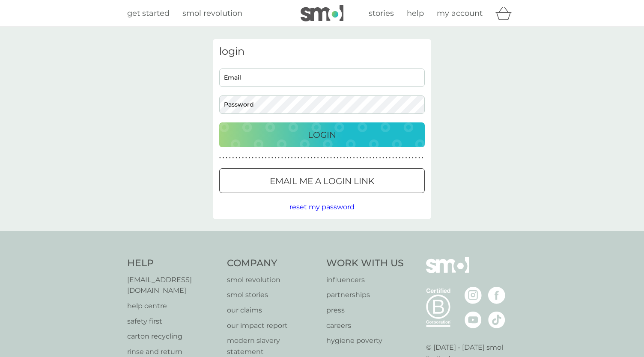  Describe the element at coordinates (473, 295) in the screenshot. I see `img: visit the smol Instagram page` at that location.